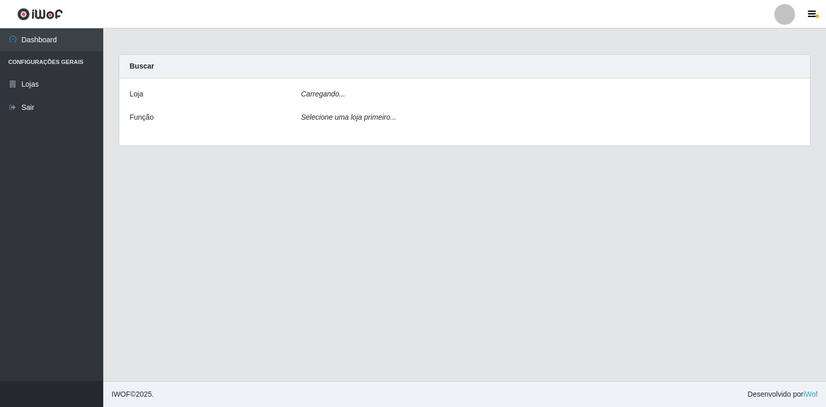 Image resolution: width=826 pixels, height=407 pixels. Describe the element at coordinates (348, 117) in the screenshot. I see `i: Selecione uma loja primeiro...` at that location.